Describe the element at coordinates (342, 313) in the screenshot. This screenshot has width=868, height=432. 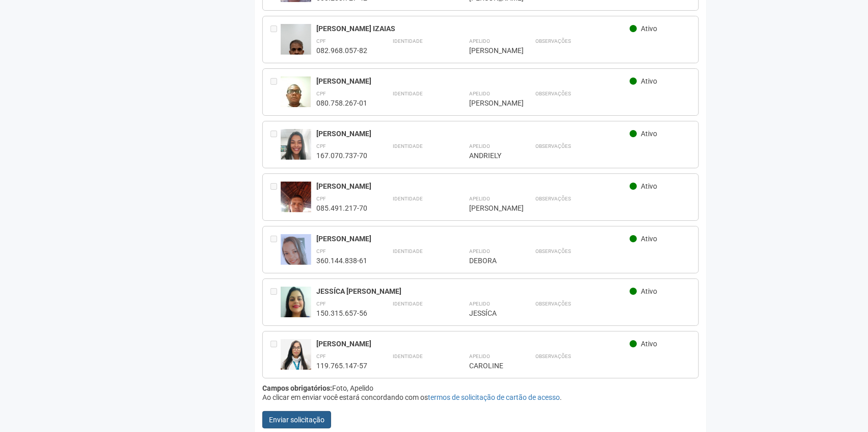
I see `div: 150.315.657-56` at that location.